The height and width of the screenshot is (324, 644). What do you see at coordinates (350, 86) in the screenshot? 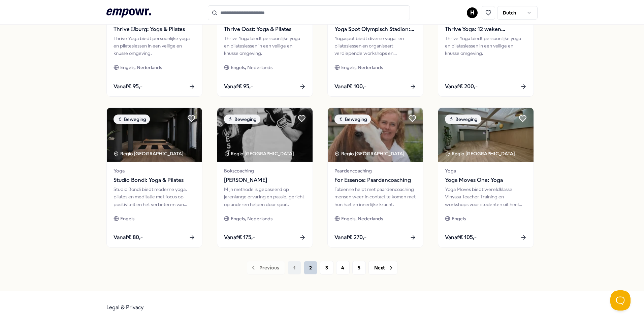
I see `span: Vanaf € 100,-` at bounding box center [350, 86].